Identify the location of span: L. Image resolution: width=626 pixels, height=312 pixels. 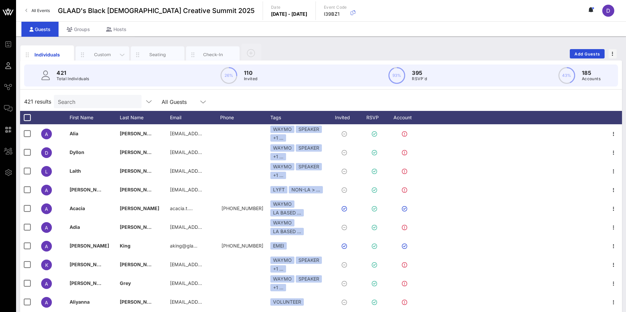
(46, 172).